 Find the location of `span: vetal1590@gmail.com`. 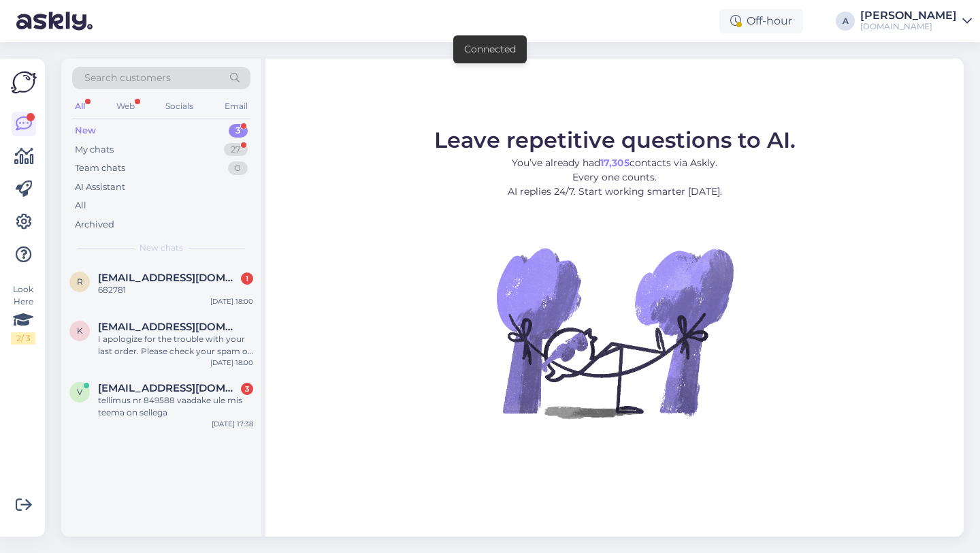

span: vetal1590@gmail.com is located at coordinates (169, 388).